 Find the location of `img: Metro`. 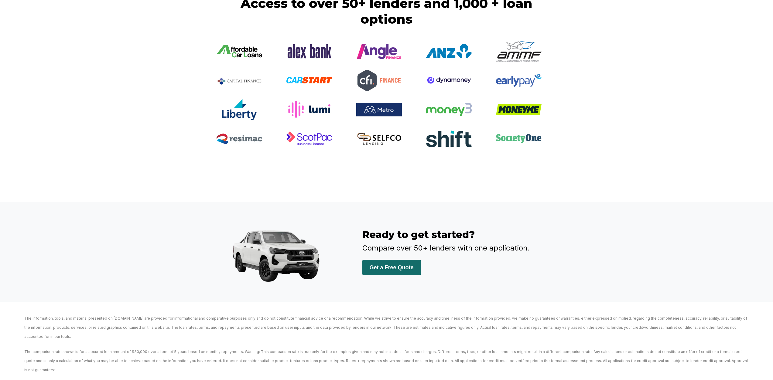

img: Metro is located at coordinates (379, 110).